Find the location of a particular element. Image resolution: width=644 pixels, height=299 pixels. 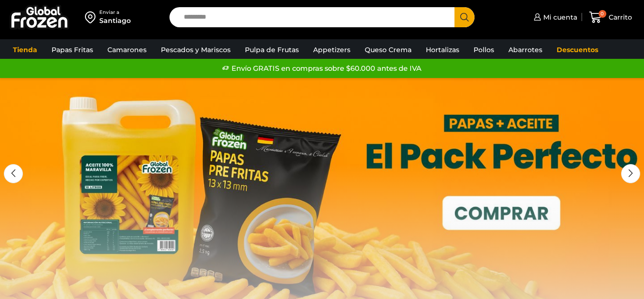

a: Pescados y Mariscos is located at coordinates (196, 49).